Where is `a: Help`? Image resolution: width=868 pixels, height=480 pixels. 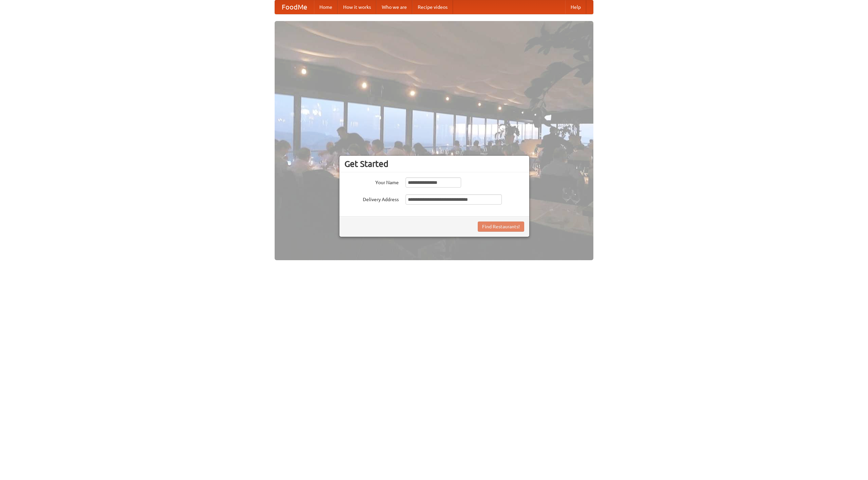
a: Help is located at coordinates (576, 7).